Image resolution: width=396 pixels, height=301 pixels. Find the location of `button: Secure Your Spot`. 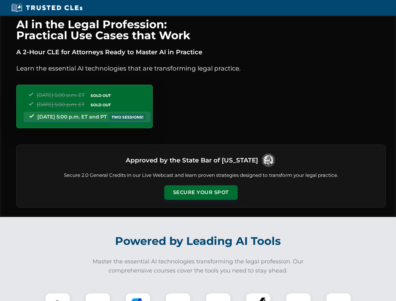

button: Secure Your Spot is located at coordinates (201, 192).